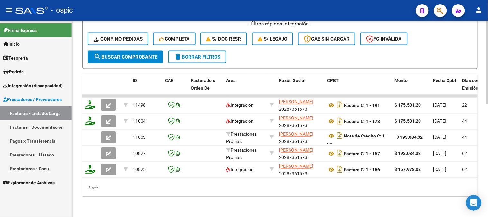 The image size is (488, 217). What do you see at coordinates (139, 121) in the screenshot?
I see `span: 11004` at bounding box center [139, 121].